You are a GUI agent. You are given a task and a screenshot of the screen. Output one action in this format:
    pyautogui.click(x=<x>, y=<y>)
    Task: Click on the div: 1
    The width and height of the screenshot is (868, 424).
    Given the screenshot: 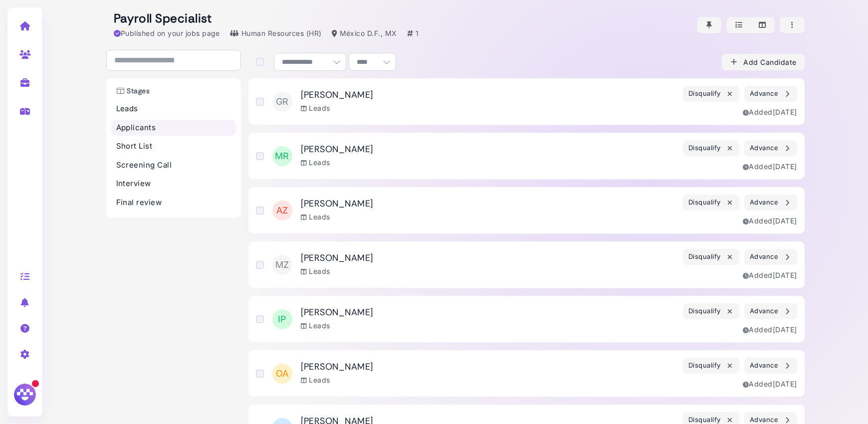 What is the action you would take?
    pyautogui.click(x=412, y=33)
    